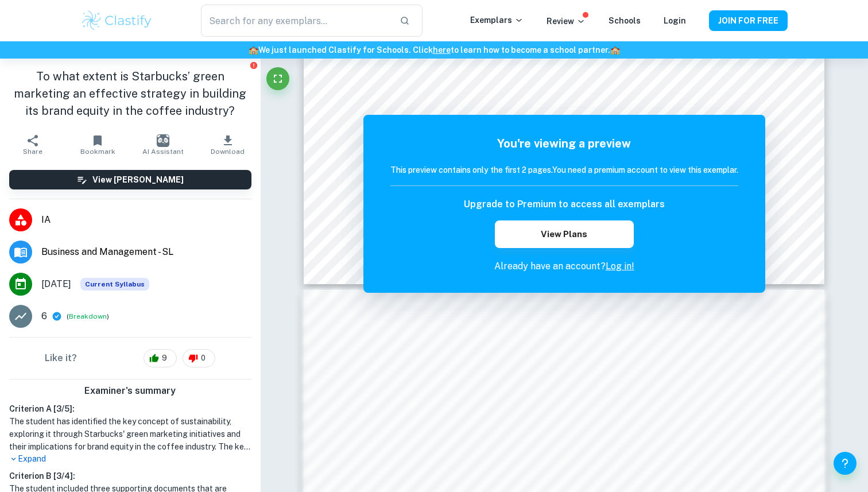  I want to click on span: Current Syllabus, so click(115, 284).